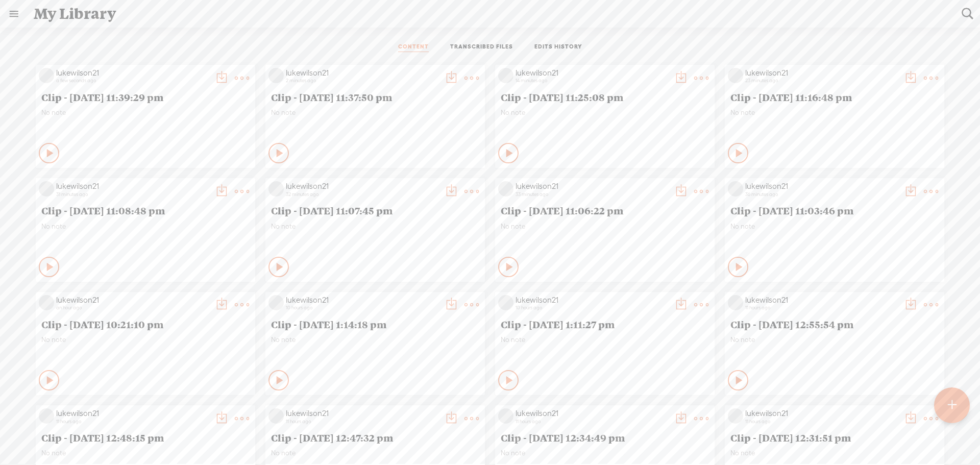 Image resolution: width=980 pixels, height=465 pixels. What do you see at coordinates (413, 47) in the screenshot?
I see `a: CONTENT` at bounding box center [413, 47].